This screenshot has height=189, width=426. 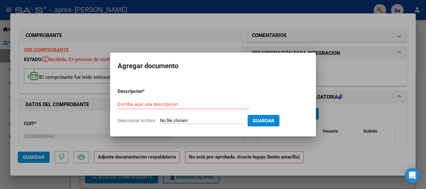 What do you see at coordinates (146, 91) in the screenshot?
I see `p: Descripcion` at bounding box center [146, 91].